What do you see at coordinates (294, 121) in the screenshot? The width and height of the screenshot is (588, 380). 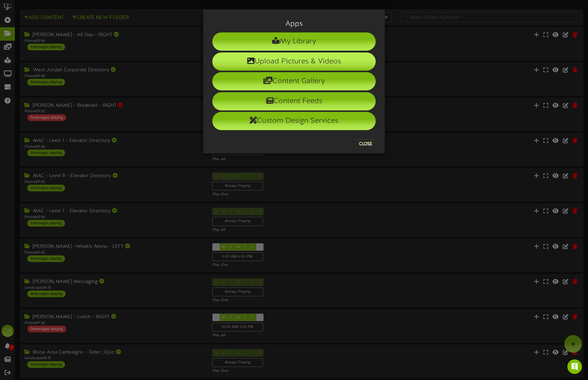 I see `li: Custom Design Services` at bounding box center [294, 121].